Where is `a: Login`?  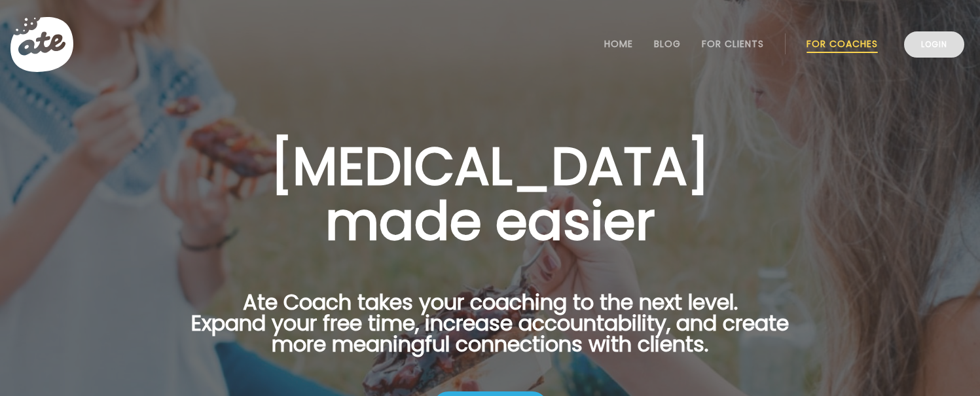
a: Login is located at coordinates (935, 45).